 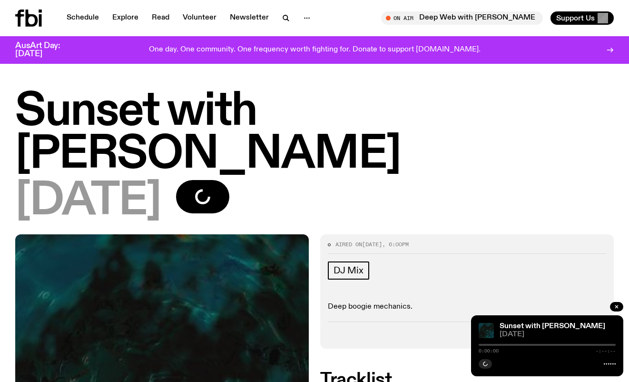 I want to click on span: Support Us, so click(x=576, y=18).